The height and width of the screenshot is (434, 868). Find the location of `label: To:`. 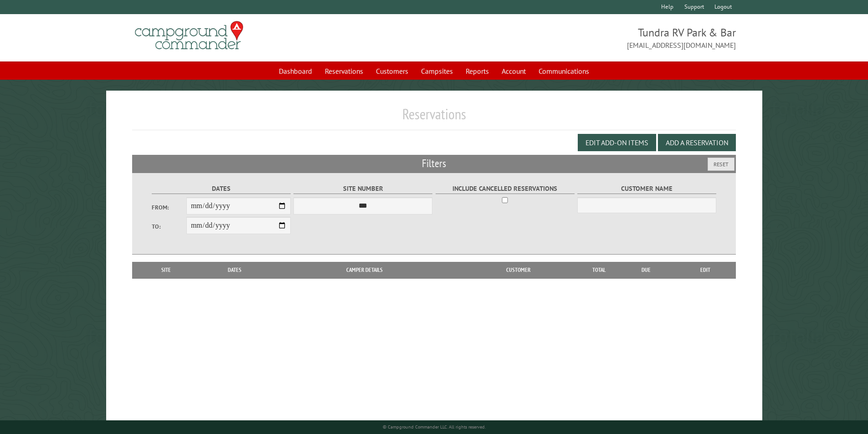

label: To: is located at coordinates (169, 226).